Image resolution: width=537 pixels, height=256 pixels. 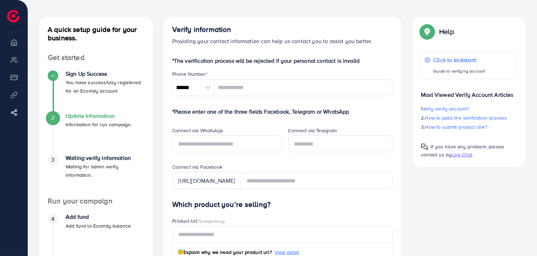 I want to click on p: *Please enter one of the three fields Facebook, Telegram or WhatsApp, so click(x=283, y=111).